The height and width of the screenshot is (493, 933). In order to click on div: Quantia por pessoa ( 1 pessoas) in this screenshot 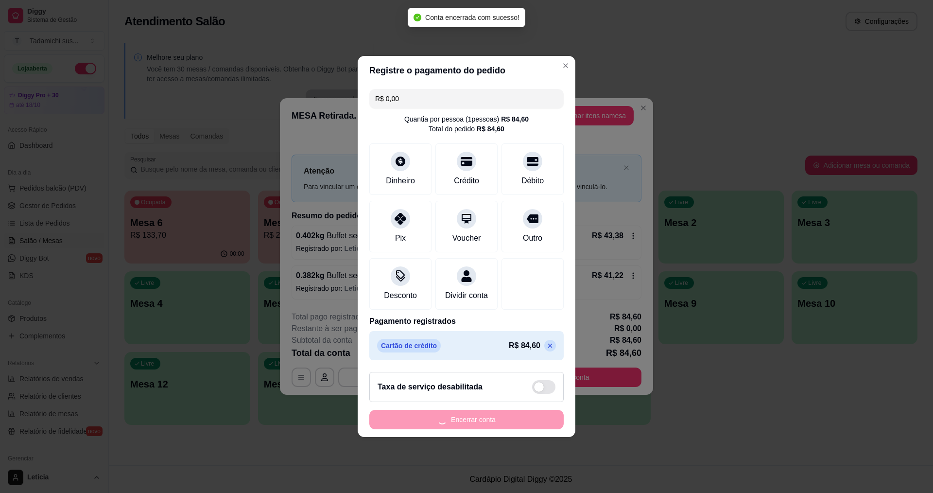, I will do `click(466, 119)`.